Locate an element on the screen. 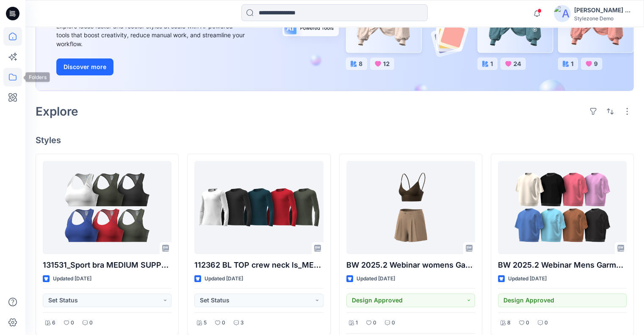  p: 6 is located at coordinates (53, 323).